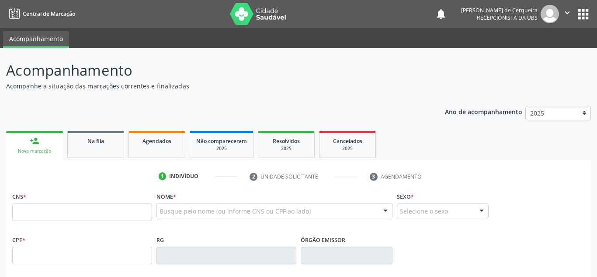 The image size is (597, 277). Describe the element at coordinates (36, 39) in the screenshot. I see `a: Acompanhamento` at that location.